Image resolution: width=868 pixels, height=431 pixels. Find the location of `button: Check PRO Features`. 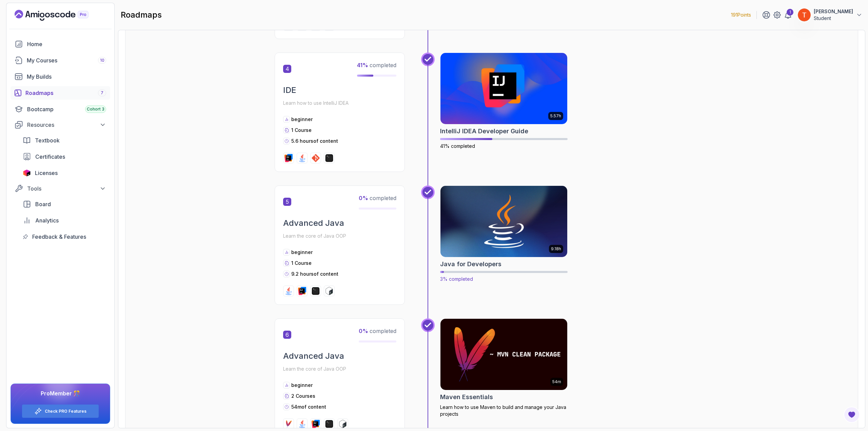

button: Check PRO Features is located at coordinates (60, 411).